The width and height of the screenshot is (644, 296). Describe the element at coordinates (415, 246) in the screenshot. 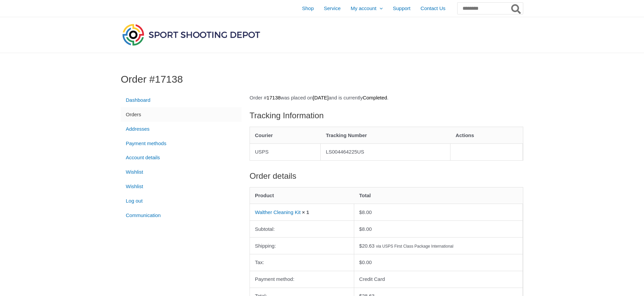

I see `small: via USPS First Class Package International` at that location.